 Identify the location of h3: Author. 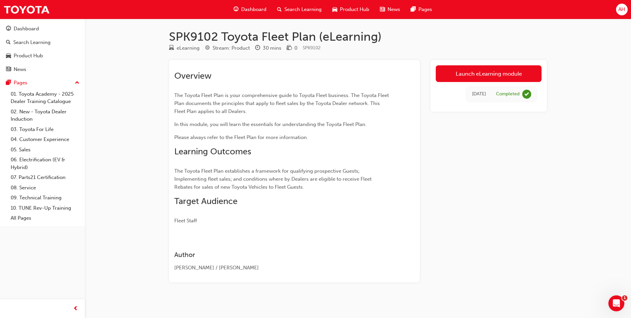
(283, 254).